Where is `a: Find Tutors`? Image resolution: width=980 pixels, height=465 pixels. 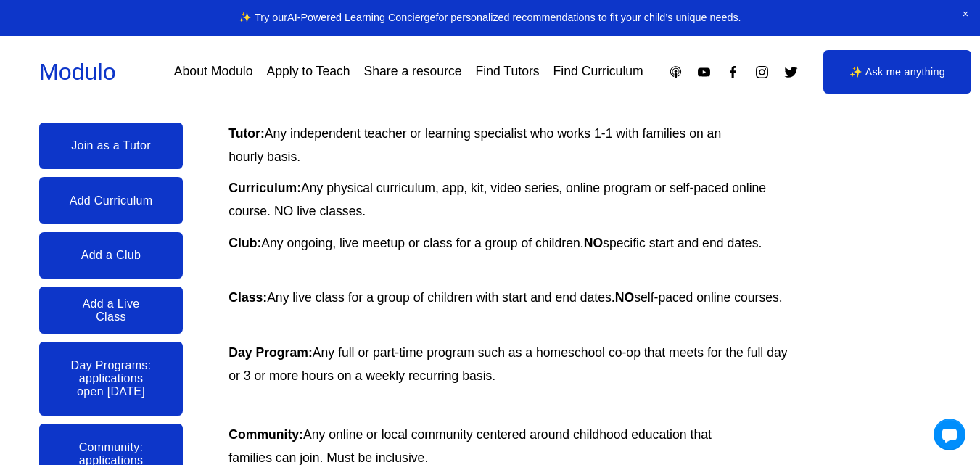
a: Find Tutors is located at coordinates (508, 71).